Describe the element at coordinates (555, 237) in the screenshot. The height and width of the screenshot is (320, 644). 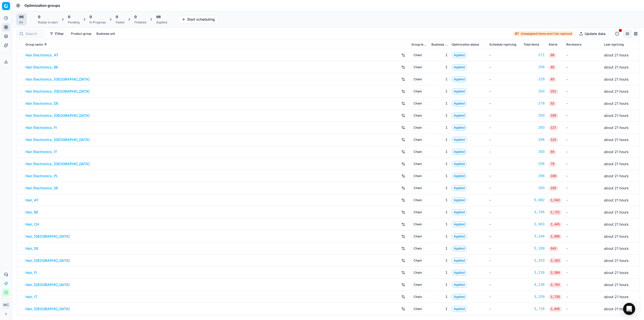
I see `span: 1,988` at that location.